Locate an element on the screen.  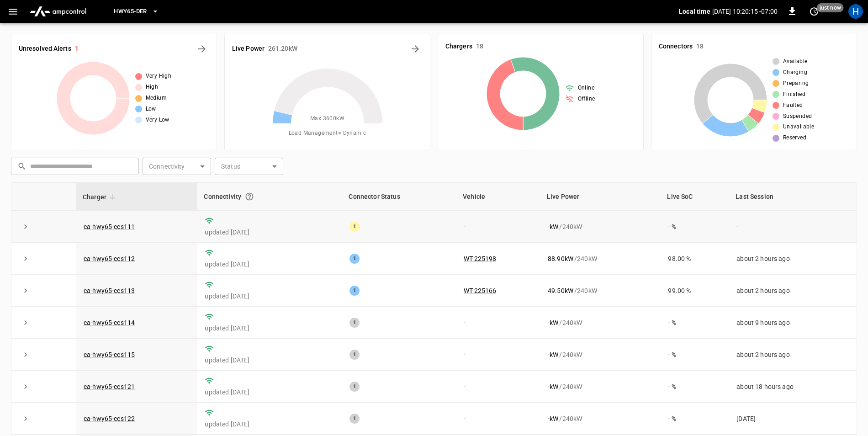
a: ca-hwy65-ccs113 is located at coordinates (109, 291).